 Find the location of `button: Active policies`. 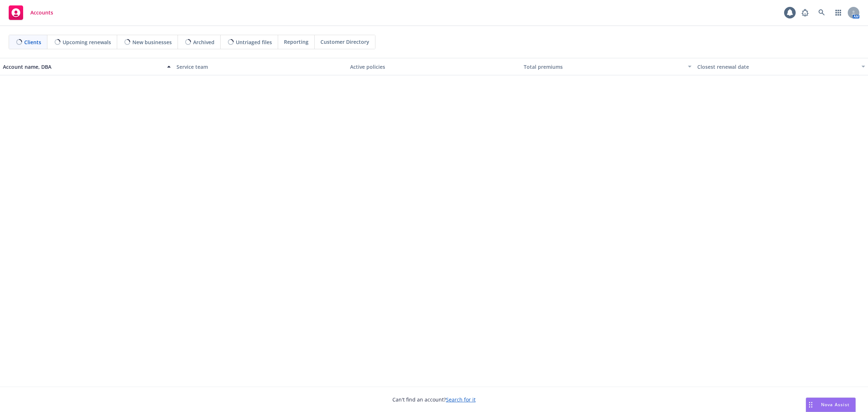

button: Active policies is located at coordinates (434, 66).